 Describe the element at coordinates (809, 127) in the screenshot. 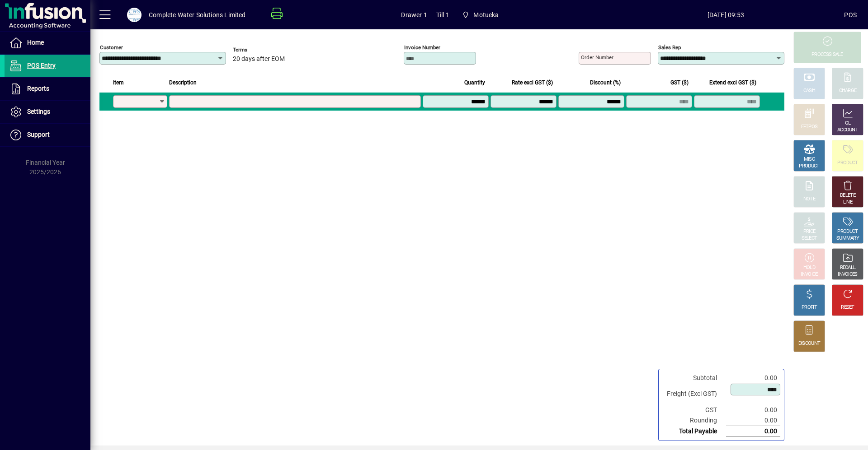

I see `div: EFTPOS` at that location.